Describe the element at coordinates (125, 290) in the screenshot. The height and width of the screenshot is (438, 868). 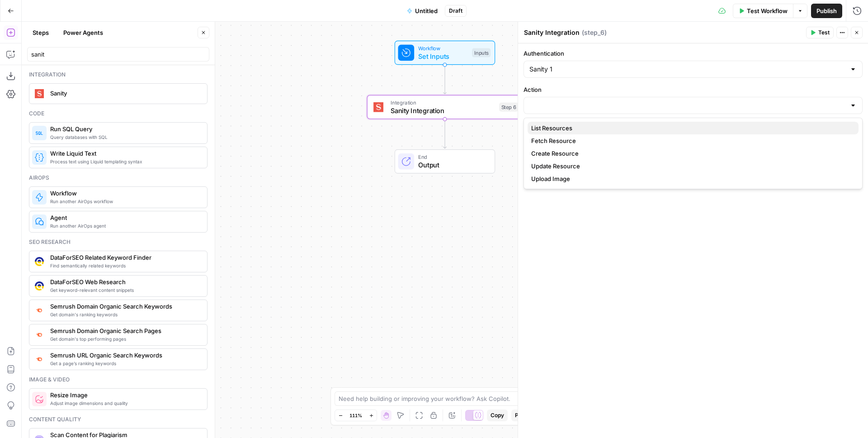
I see `span: Get keyword-relevant content snippets` at that location.